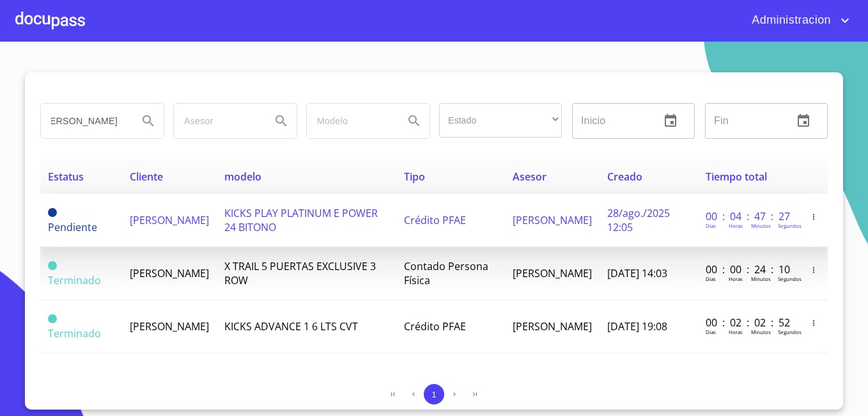 Image resolution: width=868 pixels, height=416 pixels. Describe the element at coordinates (243, 177) in the screenshot. I see `span: modelo` at that location.